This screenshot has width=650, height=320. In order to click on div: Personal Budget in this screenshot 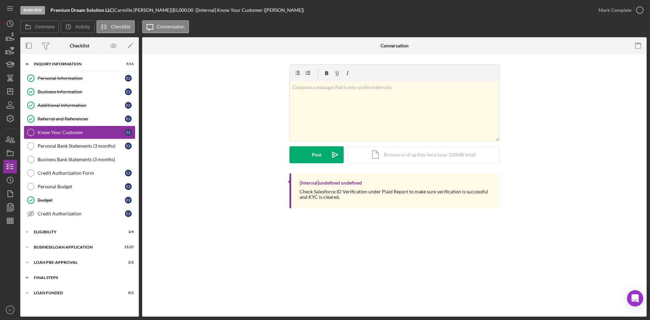, I will do `click(81, 186)`.